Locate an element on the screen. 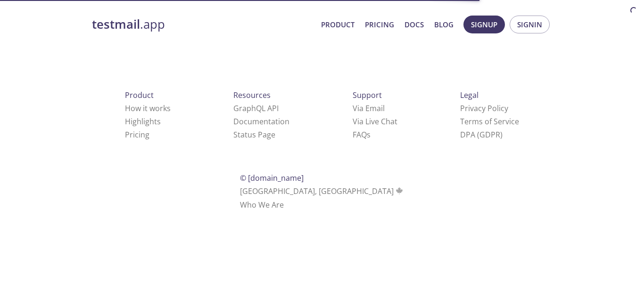  a: Privacy Policy is located at coordinates (484, 108).